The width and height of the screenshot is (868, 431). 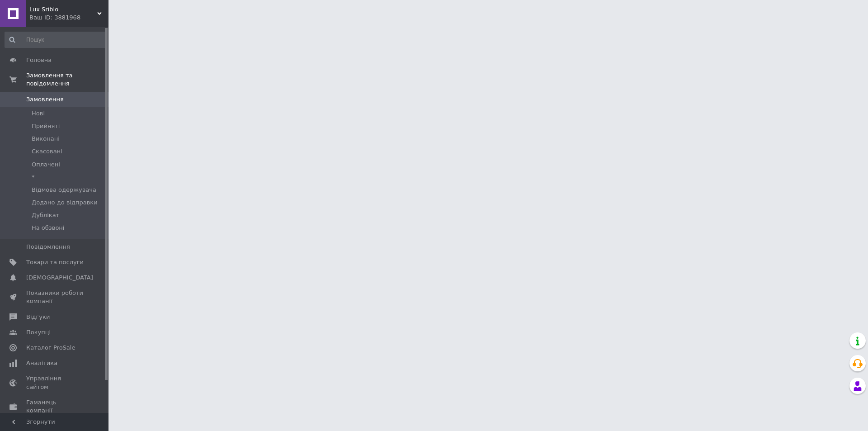 What do you see at coordinates (45, 215) in the screenshot?
I see `span: Дублікат` at bounding box center [45, 215].